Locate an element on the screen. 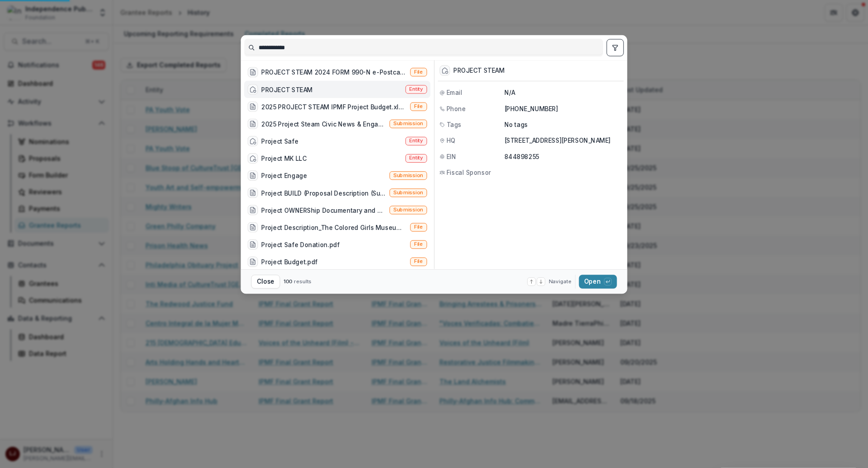 This screenshot has height=468, width=868. span: Email is located at coordinates (454, 92).